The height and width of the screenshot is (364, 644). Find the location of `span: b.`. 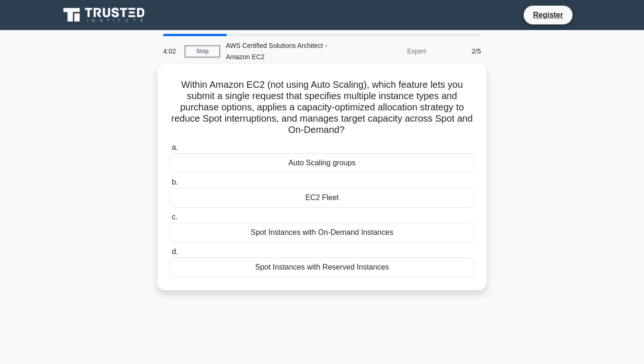

span: b. is located at coordinates (174, 181).